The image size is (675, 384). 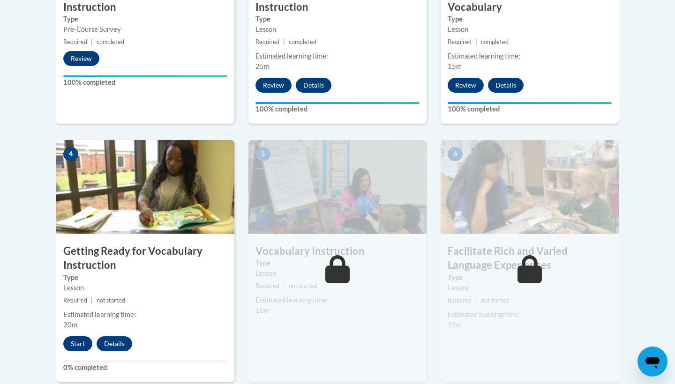 What do you see at coordinates (263, 310) in the screenshot?
I see `span: 10m` at bounding box center [263, 310].